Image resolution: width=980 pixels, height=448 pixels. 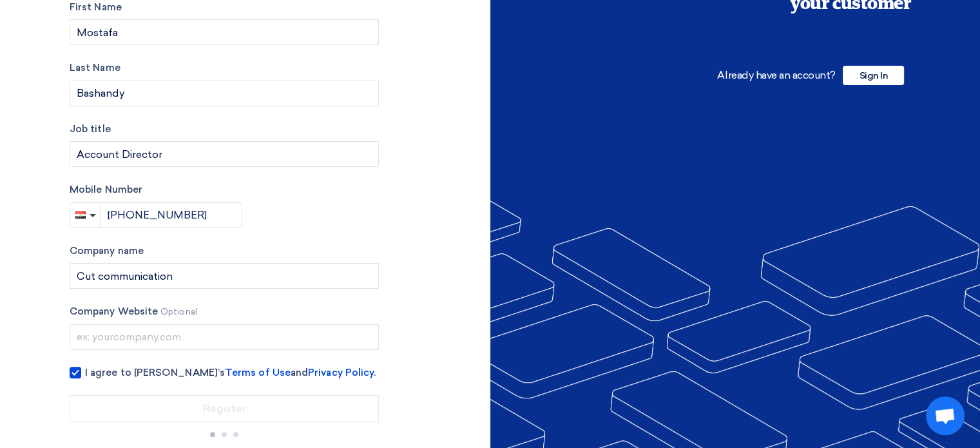 I want to click on label: Company name, so click(x=225, y=251).